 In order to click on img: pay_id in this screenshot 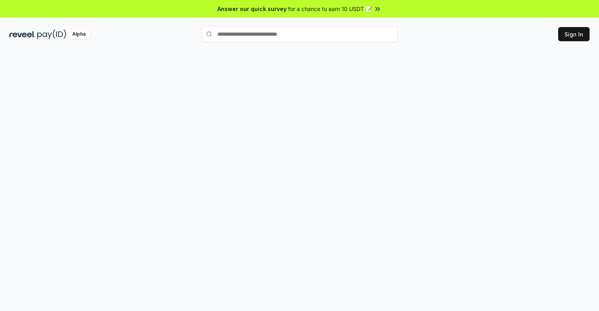, I will do `click(52, 34)`.